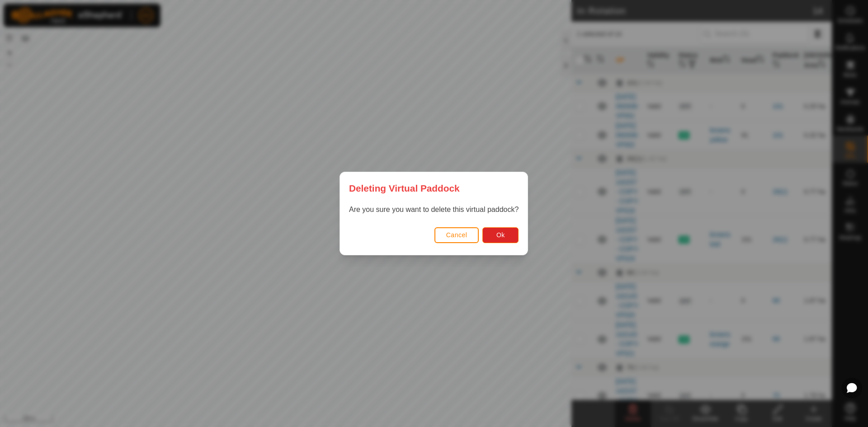 Image resolution: width=868 pixels, height=427 pixels. What do you see at coordinates (433, 210) in the screenshot?
I see `p: Are you sure you want to delete this virtual paddock?` at bounding box center [433, 210].